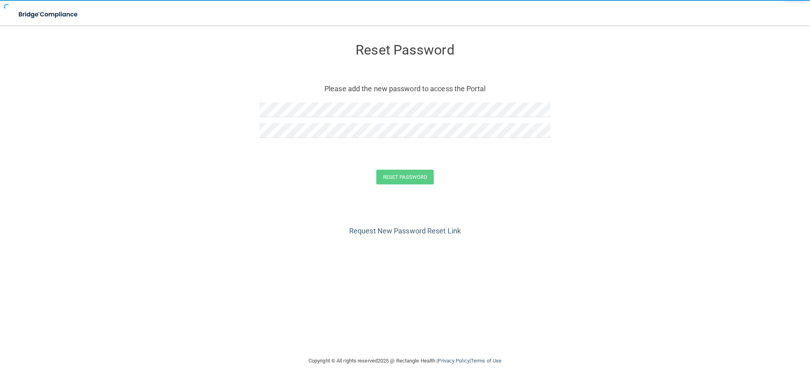 The image size is (810, 382). I want to click on img: bridge_compliance_login_screen.278c3ca4.svg, so click(49, 14).